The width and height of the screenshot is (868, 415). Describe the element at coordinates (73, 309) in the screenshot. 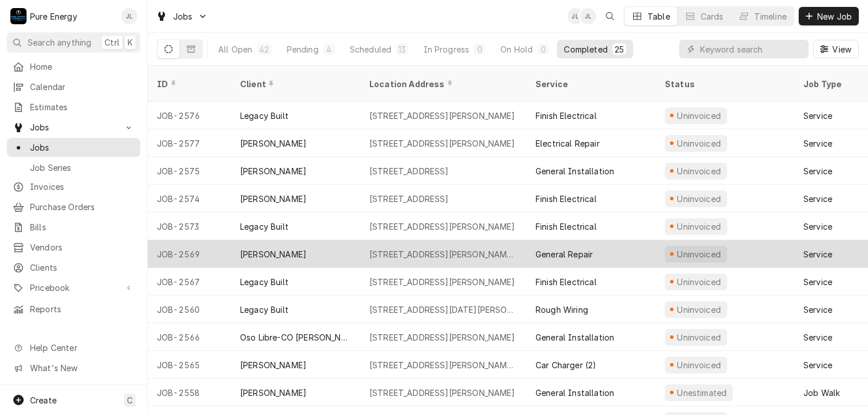

I see `a: Reports` at that location.